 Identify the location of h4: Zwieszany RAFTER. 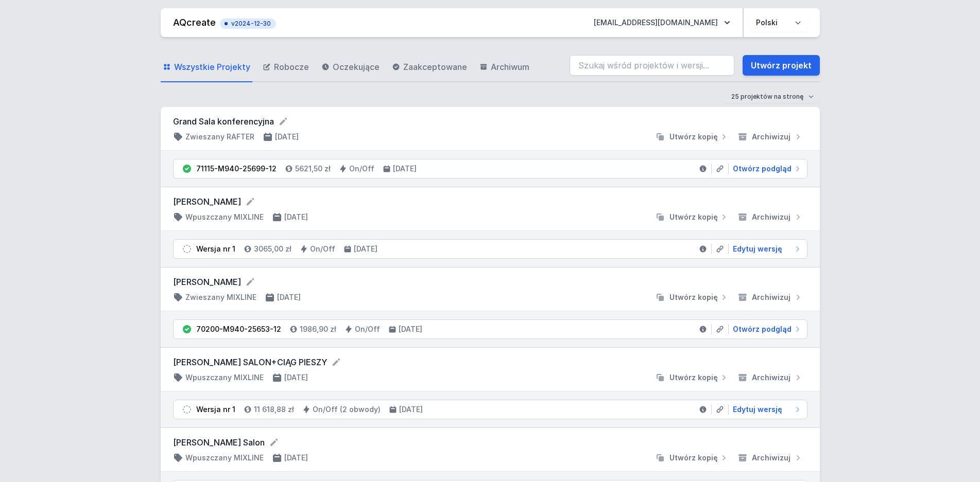
(220, 137).